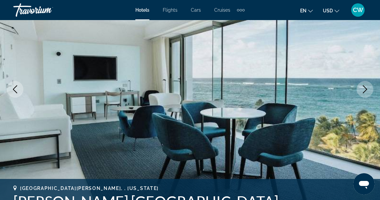  I want to click on a: Cars, so click(196, 10).